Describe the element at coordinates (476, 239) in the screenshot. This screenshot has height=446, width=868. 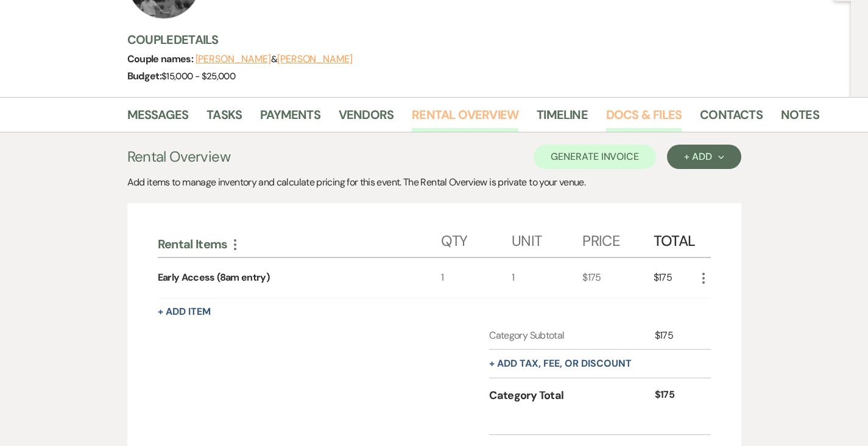
I see `div: Qty` at that location.